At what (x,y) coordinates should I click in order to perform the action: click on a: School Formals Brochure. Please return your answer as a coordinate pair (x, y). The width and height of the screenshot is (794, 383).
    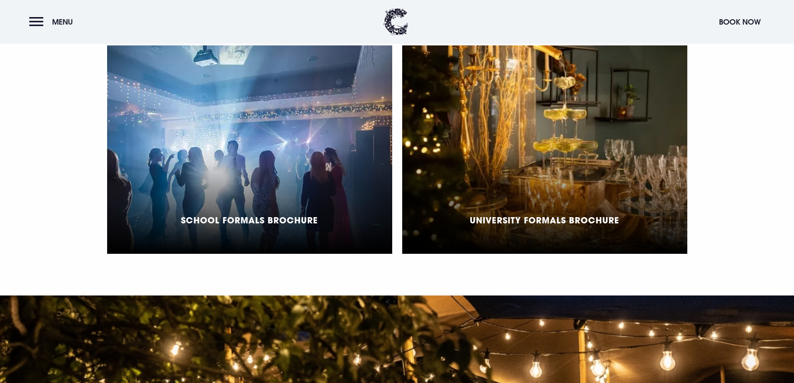
    Looking at the image, I should click on (250, 150).